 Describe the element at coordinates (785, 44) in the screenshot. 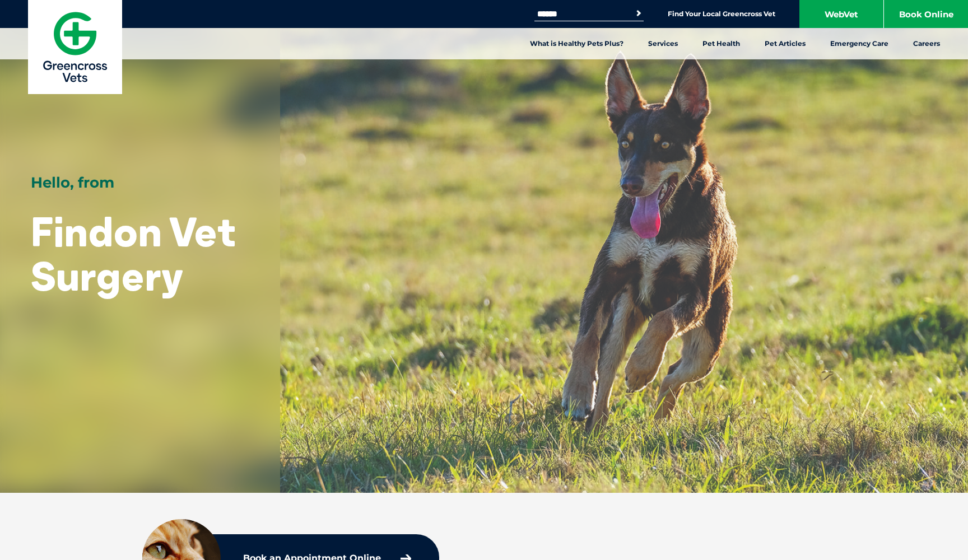

I see `a: Pet Articles` at that location.